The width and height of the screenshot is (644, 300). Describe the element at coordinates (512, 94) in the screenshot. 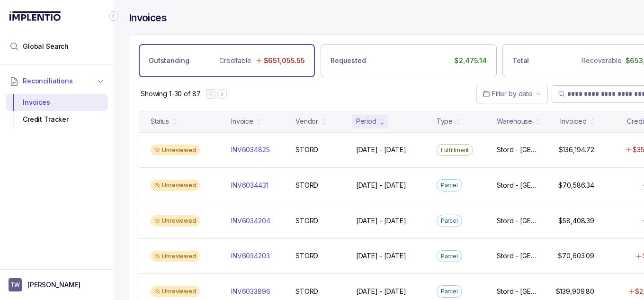

I see `button: Date Range Picker` at that location.